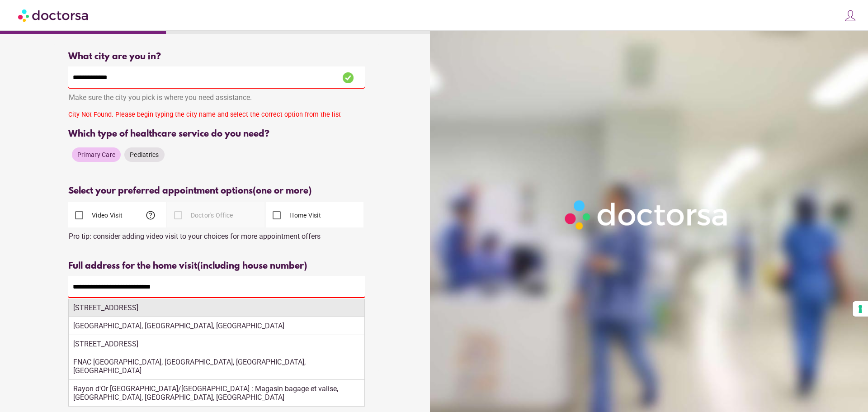  I want to click on label: Video Visit, so click(107, 215).